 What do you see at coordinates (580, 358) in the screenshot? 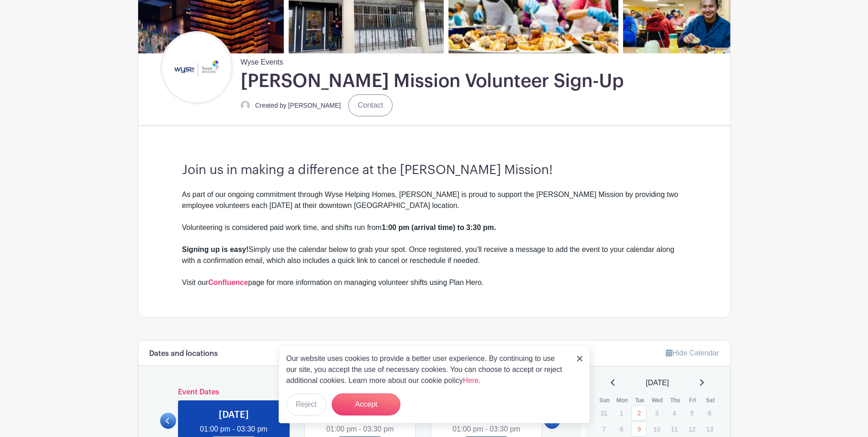
I see `img: close_button-5f87c8562297e5c2d7936805f587ecaba9071eb48480494691a3f1689db116b3.svg` at bounding box center [580, 358].